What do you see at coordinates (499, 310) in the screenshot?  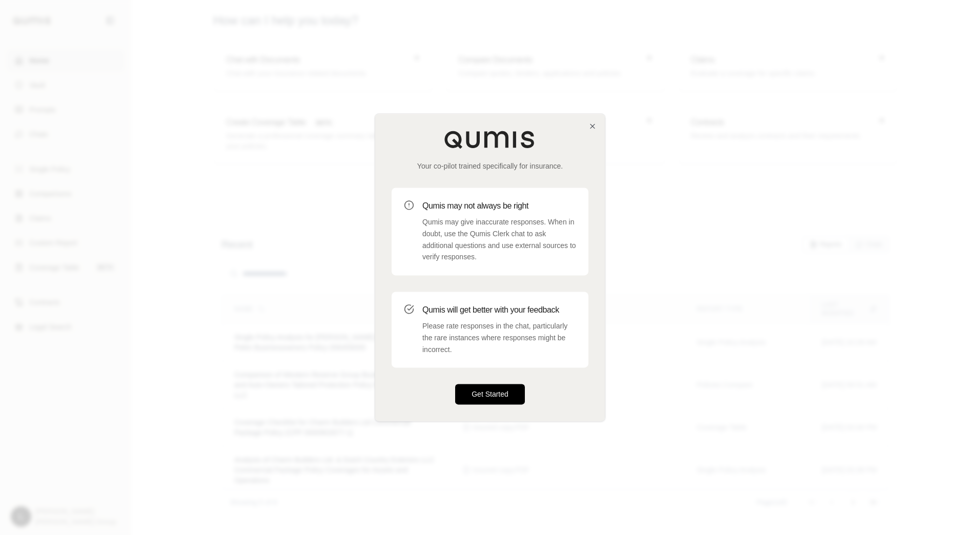 I see `h3: Qumis will get better with your feedback` at bounding box center [499, 310].